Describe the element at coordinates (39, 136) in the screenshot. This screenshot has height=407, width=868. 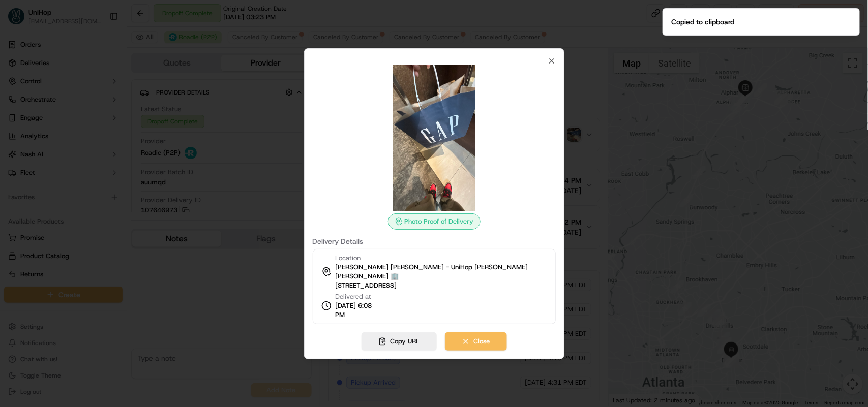
I see `div: Past conversations` at that location.